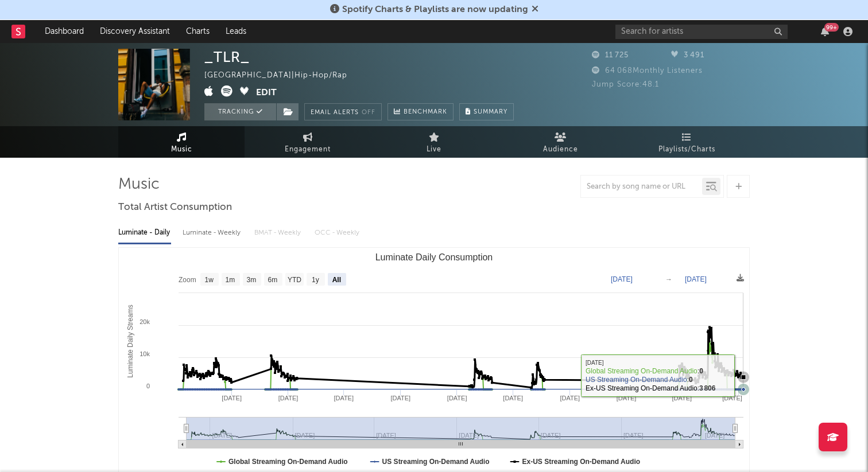 The width and height of the screenshot is (868, 472). Describe the element at coordinates (307, 150) in the screenshot. I see `span: Engagement` at that location.